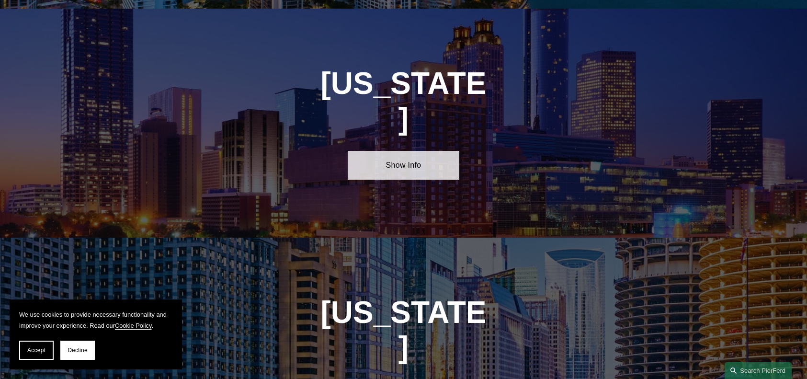 The height and width of the screenshot is (379, 807). What do you see at coordinates (36, 350) in the screenshot?
I see `button: Accept` at bounding box center [36, 350].